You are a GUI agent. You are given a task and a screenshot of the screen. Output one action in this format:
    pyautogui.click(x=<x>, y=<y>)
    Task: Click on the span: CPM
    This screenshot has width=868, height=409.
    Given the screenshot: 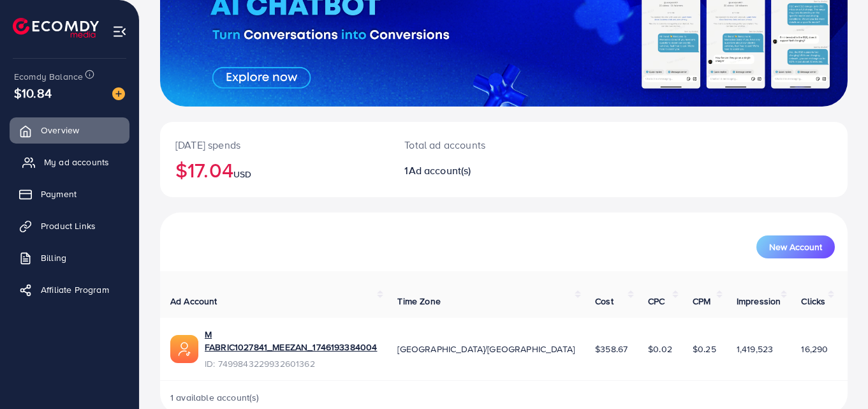 What is the action you would take?
    pyautogui.click(x=701, y=302)
    